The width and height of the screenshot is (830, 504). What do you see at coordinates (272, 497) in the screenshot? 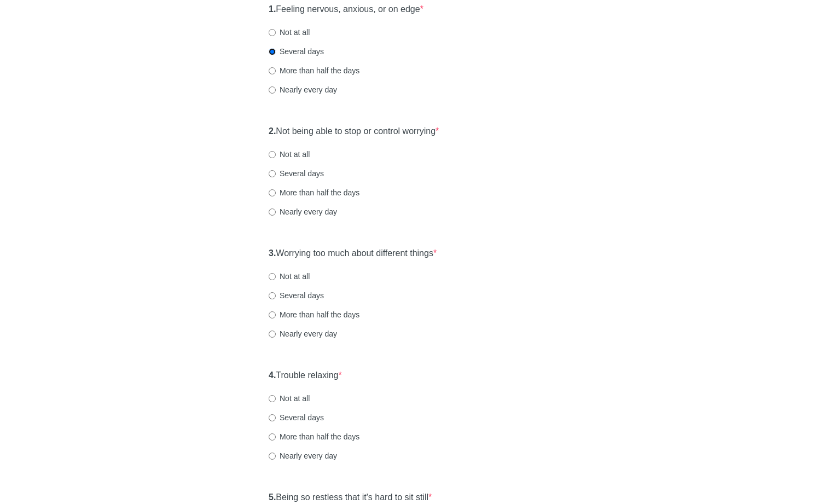
I see `strong: 5.` at bounding box center [272, 497].